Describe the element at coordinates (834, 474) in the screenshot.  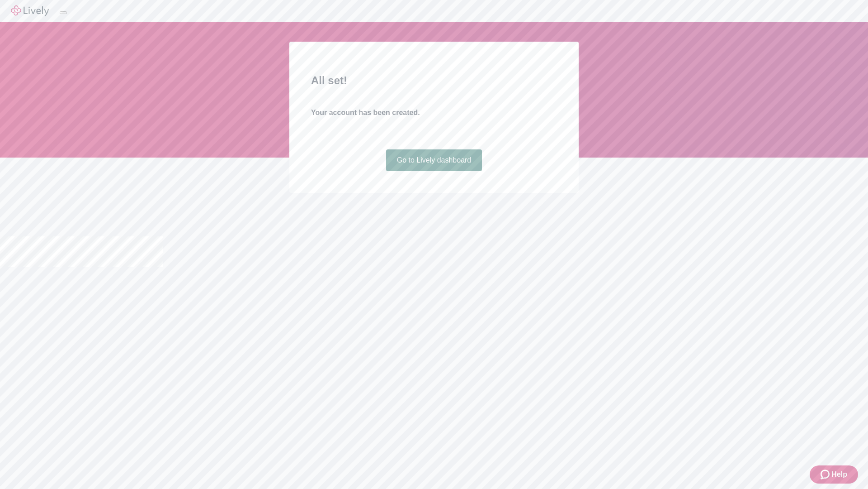
I see `button: Zendesk support iconHelp` at that location.